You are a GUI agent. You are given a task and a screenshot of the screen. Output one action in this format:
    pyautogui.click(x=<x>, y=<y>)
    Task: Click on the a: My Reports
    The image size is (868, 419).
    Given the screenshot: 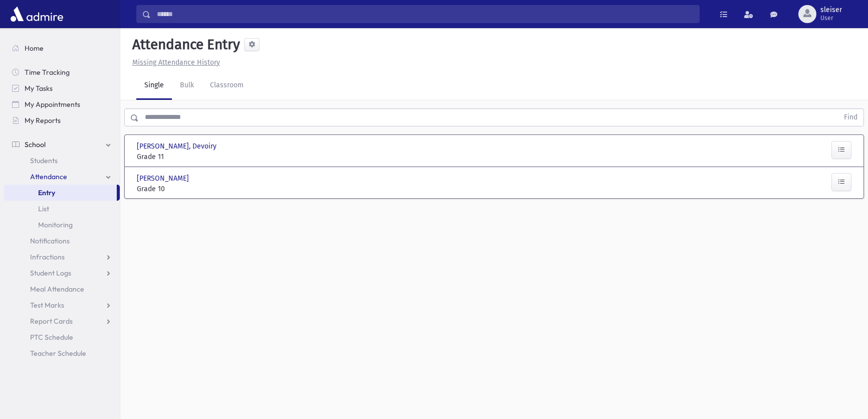 What is the action you would take?
    pyautogui.click(x=62, y=121)
    